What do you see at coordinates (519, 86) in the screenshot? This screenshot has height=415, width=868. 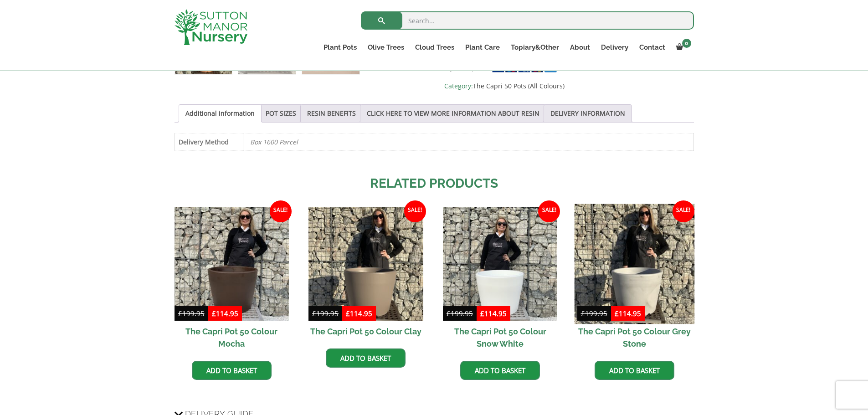 I see `a: The Capri 50 Pots (All Colours)` at bounding box center [519, 86].